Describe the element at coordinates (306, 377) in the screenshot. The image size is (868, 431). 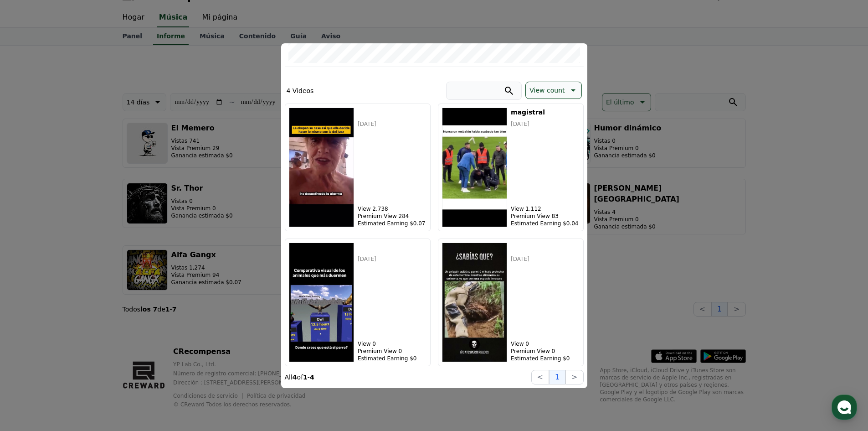
I see `strong: 1` at that location.